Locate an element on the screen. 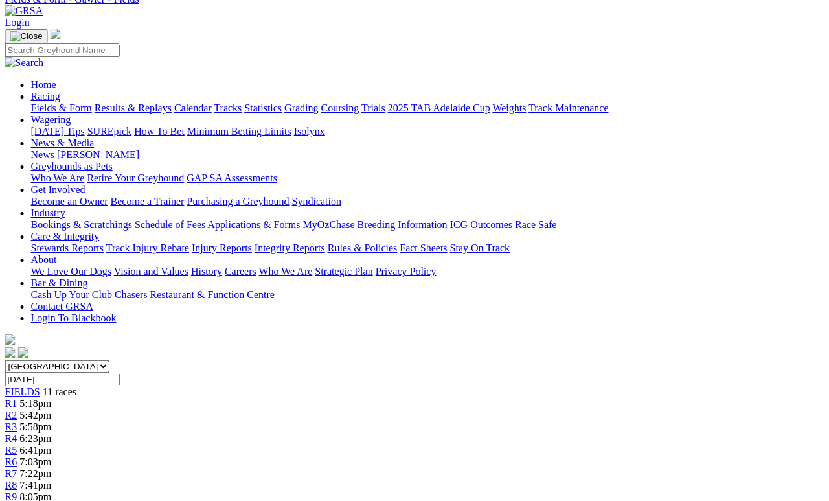  a: R8 is located at coordinates (11, 485).